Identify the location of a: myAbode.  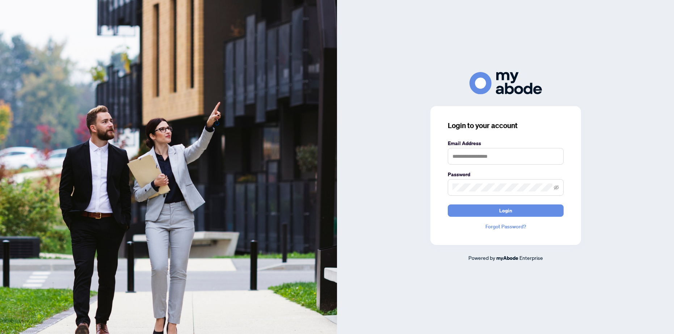
(507, 258).